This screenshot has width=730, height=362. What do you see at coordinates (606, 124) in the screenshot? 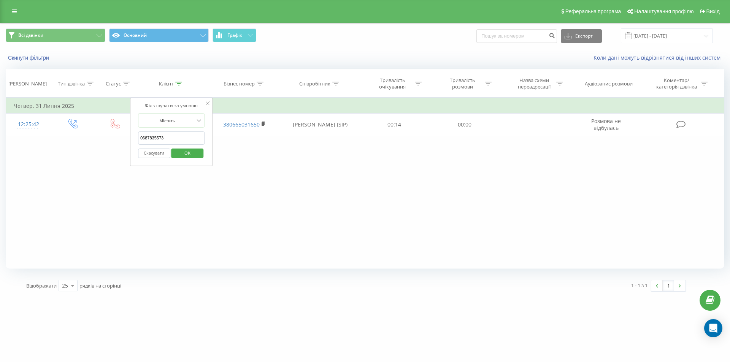
I see `span: Розмова не відбулась` at bounding box center [606, 124].